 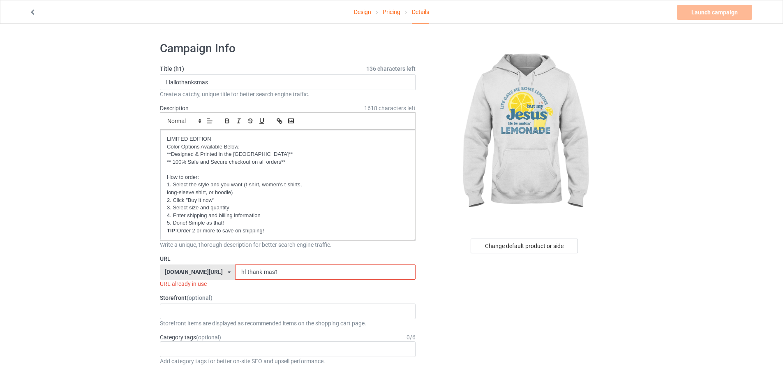 I want to click on a: Design, so click(x=362, y=12).